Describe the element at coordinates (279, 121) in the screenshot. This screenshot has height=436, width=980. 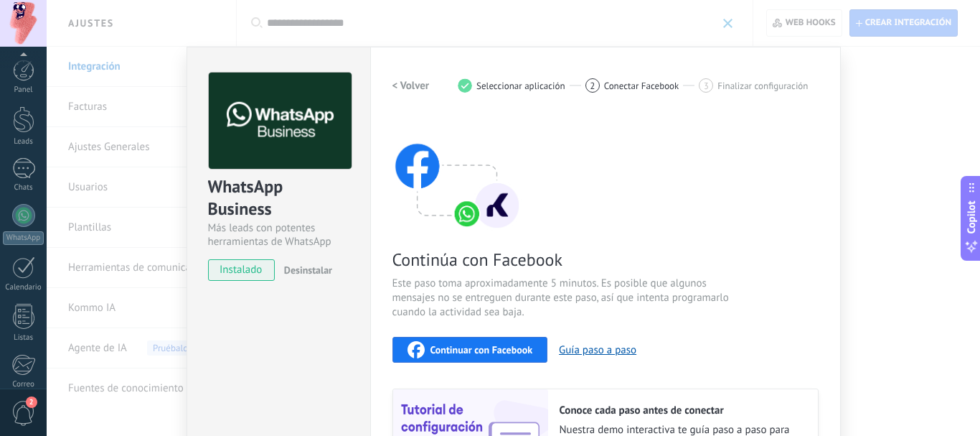
I see `img: logo_main.png` at that location.